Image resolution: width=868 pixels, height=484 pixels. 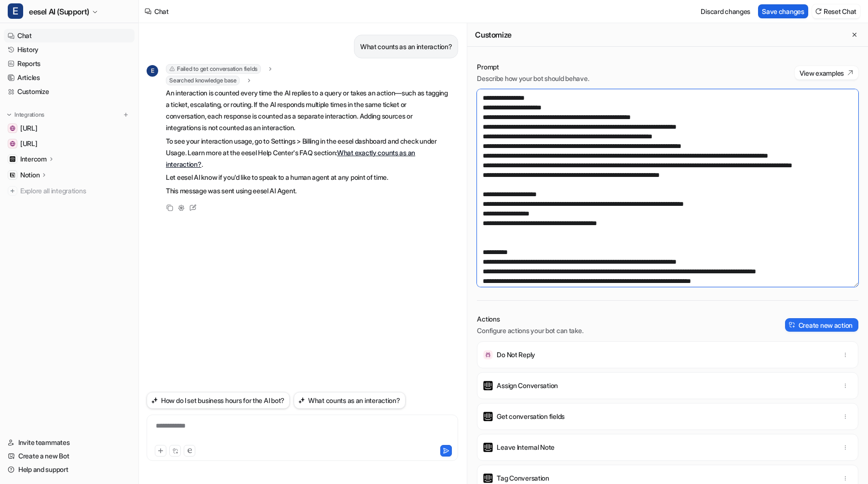 What do you see at coordinates (854, 35) in the screenshot?
I see `button: Close flyout` at bounding box center [854, 35].